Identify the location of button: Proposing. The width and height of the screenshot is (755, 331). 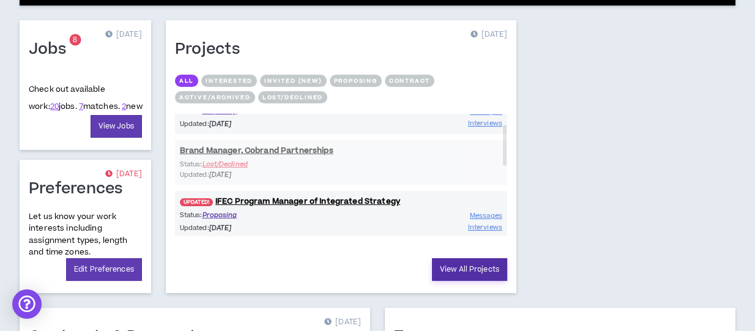
(356, 81).